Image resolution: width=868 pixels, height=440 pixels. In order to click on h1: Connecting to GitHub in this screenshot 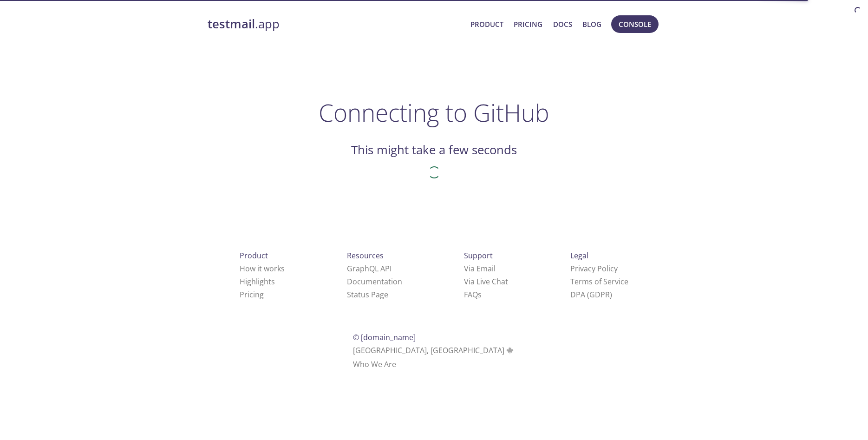, I will do `click(434, 112)`.